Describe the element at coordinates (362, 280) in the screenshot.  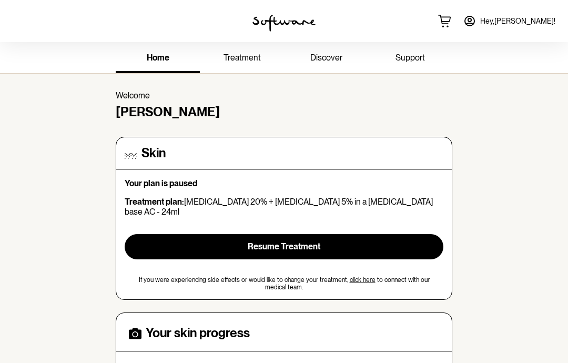
I see `a: click here` at that location.